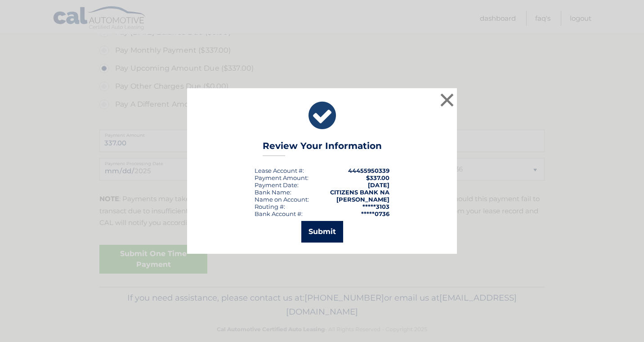 Image resolution: width=644 pixels, height=342 pixels. I want to click on div: Bank Account #:, so click(278, 214).